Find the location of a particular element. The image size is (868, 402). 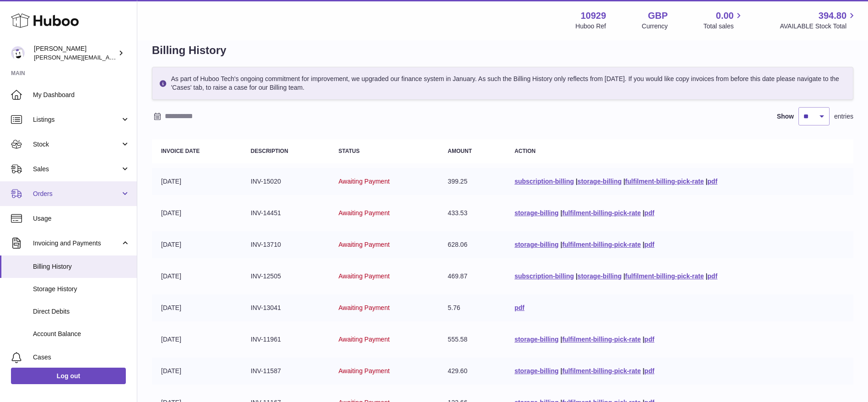

strong: 10929 is located at coordinates (593, 16).